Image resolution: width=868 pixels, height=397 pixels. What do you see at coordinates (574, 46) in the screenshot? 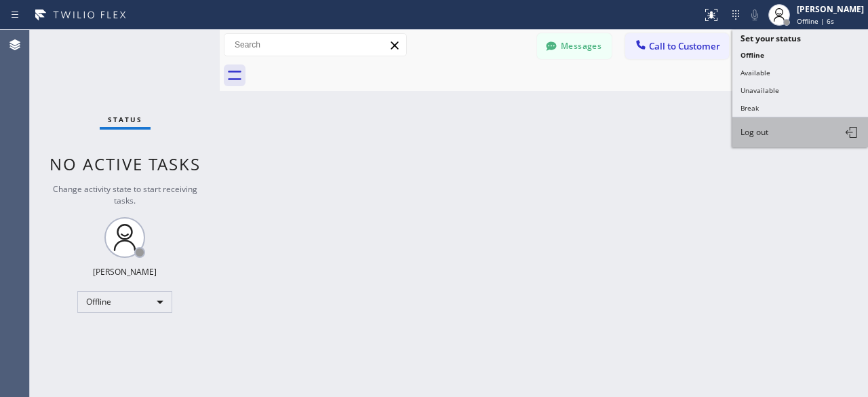
I see `button: Messages` at bounding box center [574, 46].